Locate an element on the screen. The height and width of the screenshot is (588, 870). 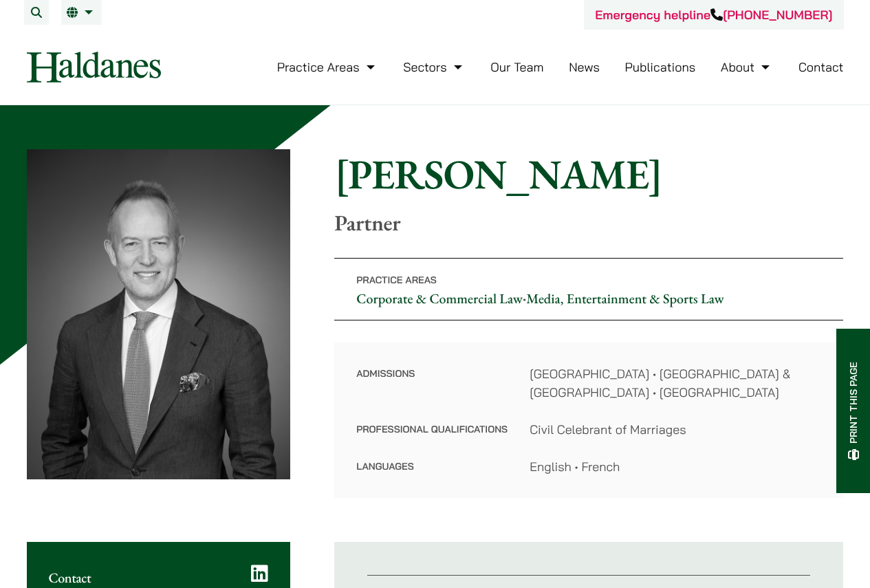
h2: Contact is located at coordinates (159, 577).